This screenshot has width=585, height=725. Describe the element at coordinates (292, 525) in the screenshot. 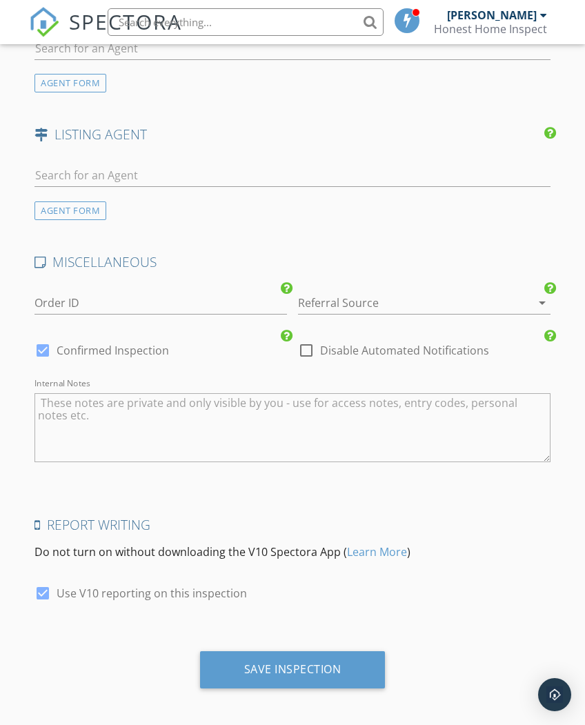

I see `h4: Report Writing` at that location.